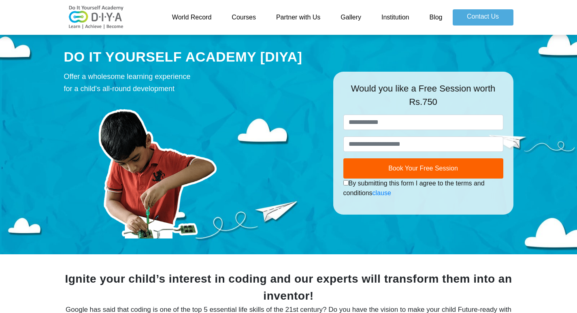 The width and height of the screenshot is (577, 313). Describe the element at coordinates (289, 287) in the screenshot. I see `div: Ignite your child’s interest in coding and our experts will transform them into an inventor!` at that location.